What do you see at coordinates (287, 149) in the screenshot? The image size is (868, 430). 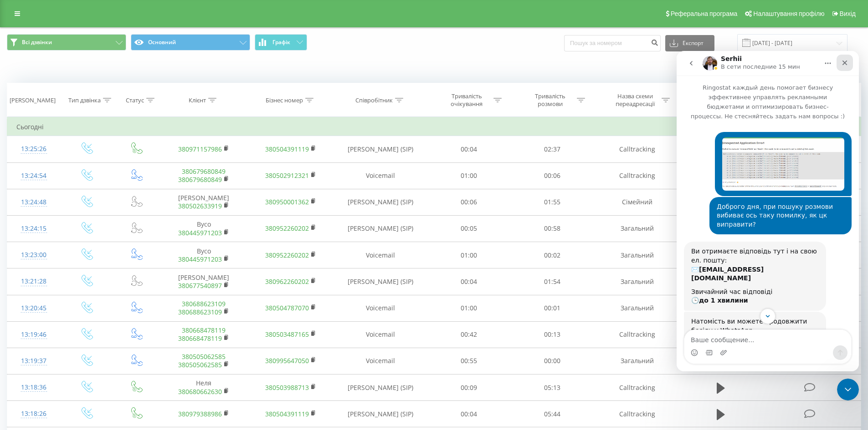 I see `a: 380504391119` at bounding box center [287, 149].